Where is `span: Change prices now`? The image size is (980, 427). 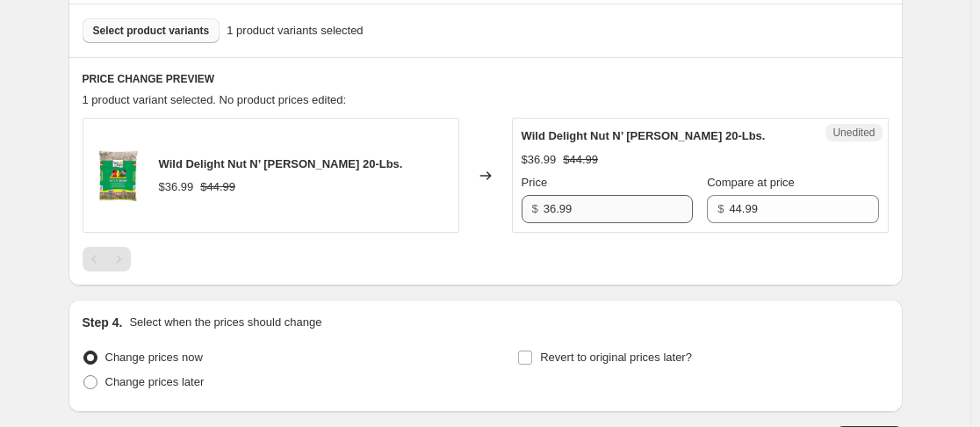
span: Change prices now is located at coordinates (154, 356).